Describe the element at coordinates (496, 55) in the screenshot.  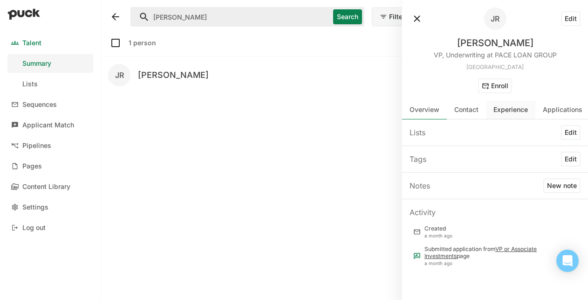
I see `div: VP, Underwriting at PACE LOAN GROUP` at that location.